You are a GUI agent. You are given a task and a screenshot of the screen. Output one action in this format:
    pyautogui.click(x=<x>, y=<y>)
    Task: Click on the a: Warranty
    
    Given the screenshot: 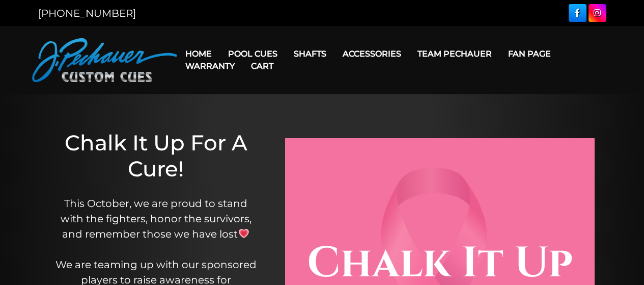 What is the action you would take?
    pyautogui.click(x=209, y=66)
    